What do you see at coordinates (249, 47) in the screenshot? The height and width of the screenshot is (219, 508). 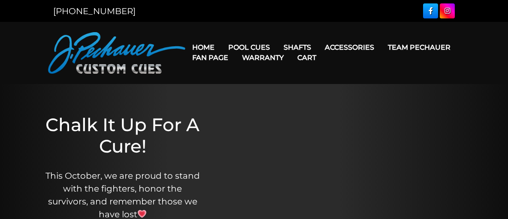 I see `a: Pool Cues` at bounding box center [249, 47].